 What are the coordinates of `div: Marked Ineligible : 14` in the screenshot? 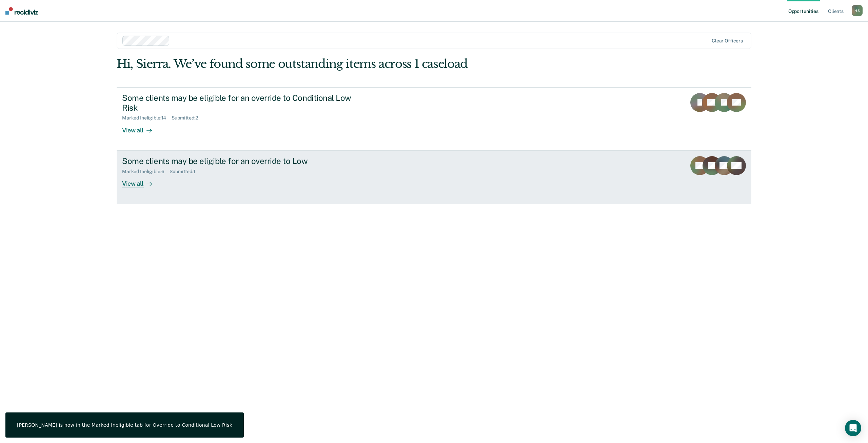 It's located at (147, 118).